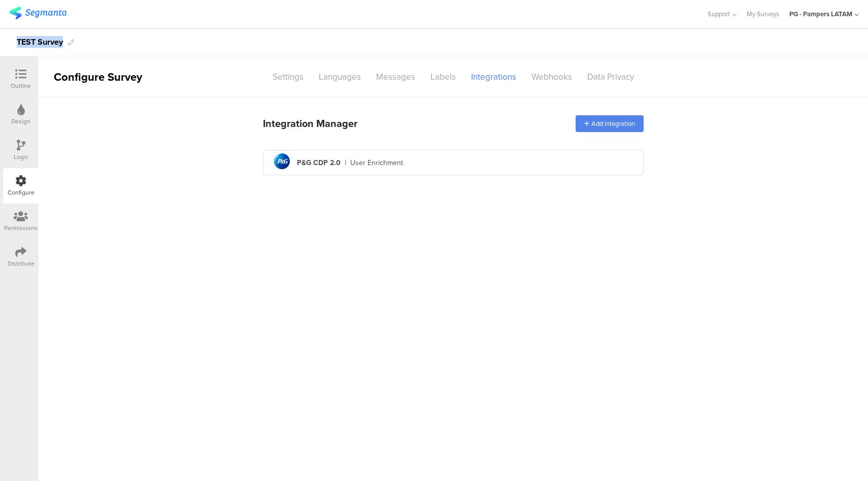 Image resolution: width=868 pixels, height=481 pixels. What do you see at coordinates (444, 76) in the screenshot?
I see `div: Labels` at bounding box center [444, 76].